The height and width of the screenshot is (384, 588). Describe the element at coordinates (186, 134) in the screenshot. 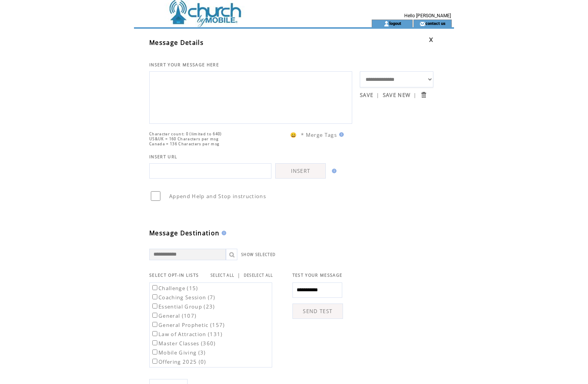

I see `span: Character count: 0 (limited to 640)` at that location.